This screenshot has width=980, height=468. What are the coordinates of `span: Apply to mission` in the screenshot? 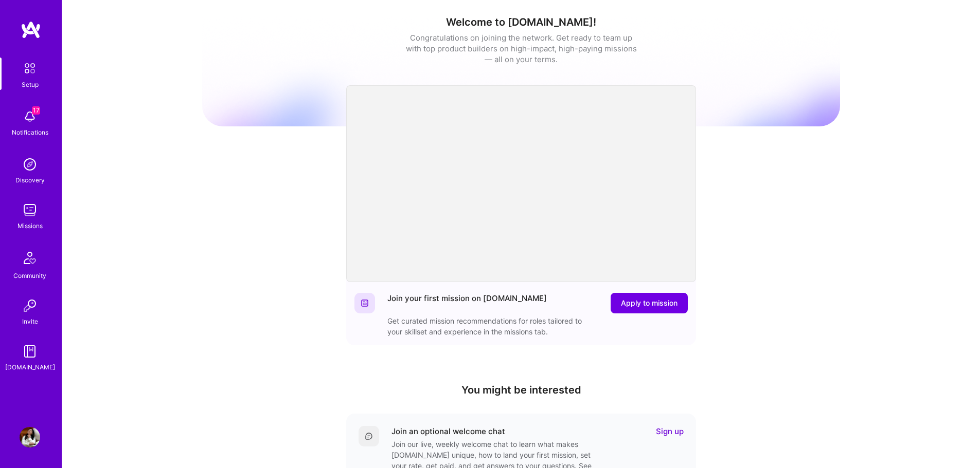 It's located at (649, 303).